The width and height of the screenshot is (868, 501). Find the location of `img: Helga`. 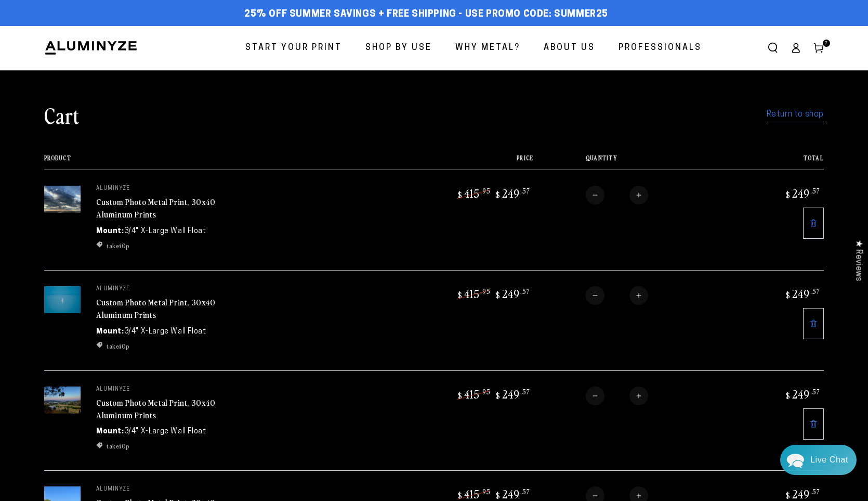

img: Helga is located at coordinates (133, 29).